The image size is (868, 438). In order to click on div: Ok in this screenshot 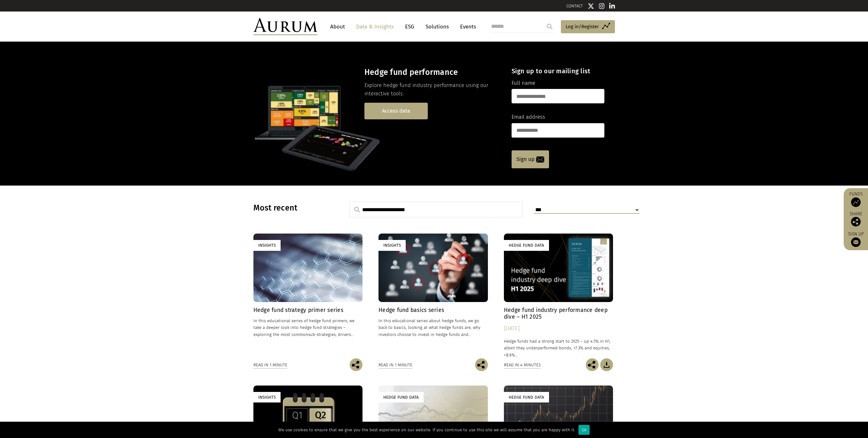, I will do `click(584, 429)`.